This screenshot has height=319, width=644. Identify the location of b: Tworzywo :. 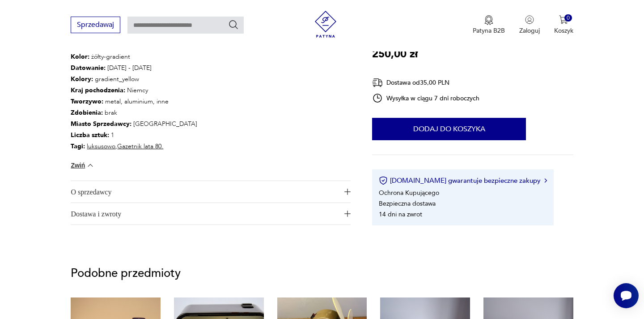
(87, 101).